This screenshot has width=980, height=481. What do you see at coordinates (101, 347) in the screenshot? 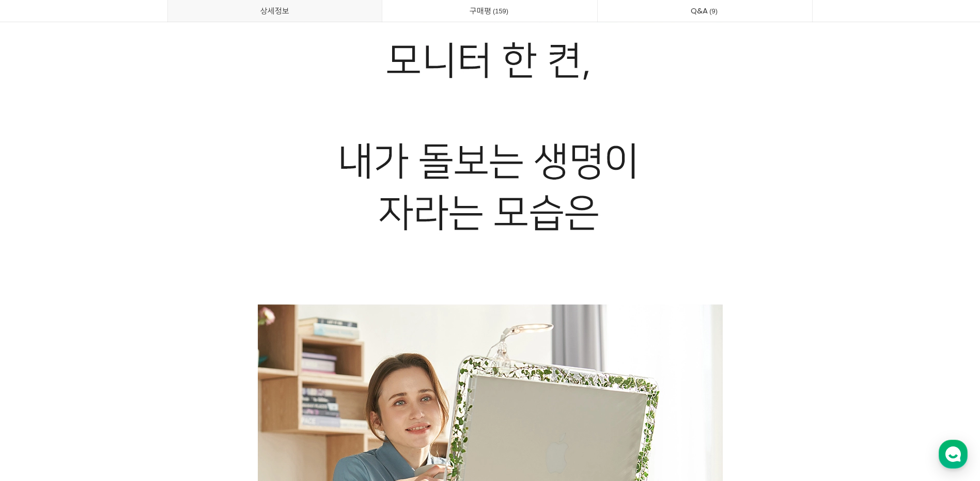
I see `span: 대화` at bounding box center [101, 347].